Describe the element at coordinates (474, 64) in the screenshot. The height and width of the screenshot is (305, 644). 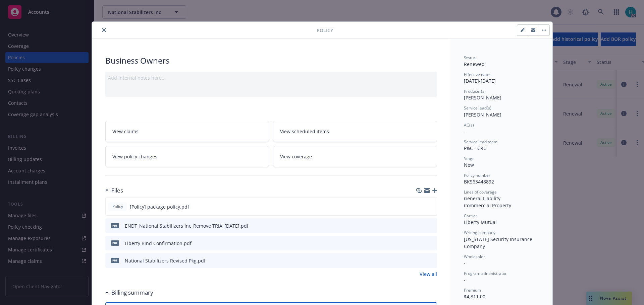
I see `span: Renewed` at that location.